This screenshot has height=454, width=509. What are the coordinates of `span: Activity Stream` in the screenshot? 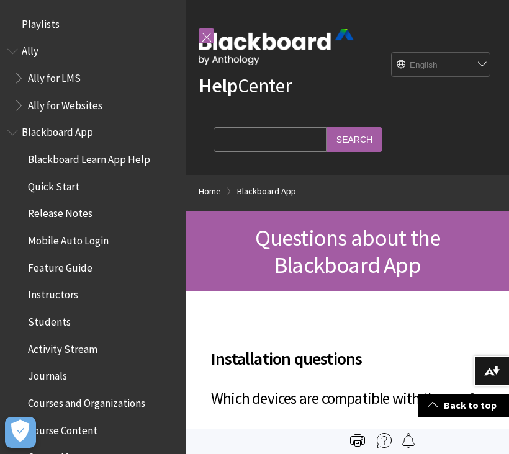 It's located at (63, 347).